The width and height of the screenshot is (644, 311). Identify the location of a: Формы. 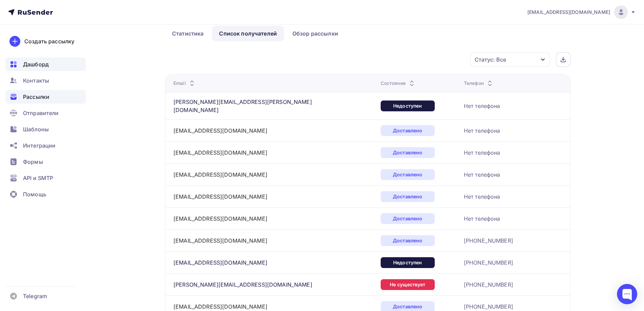
(46, 162).